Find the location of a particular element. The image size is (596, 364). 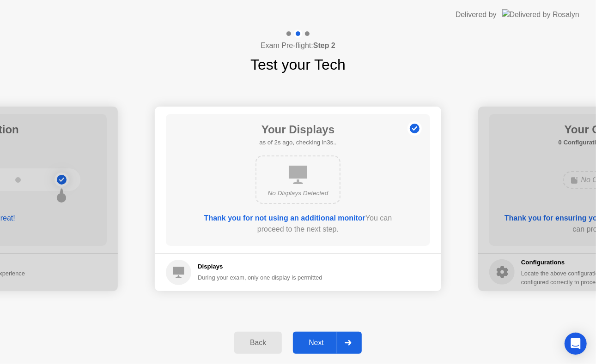

h5: as of 2s ago, checking in3s.. is located at coordinates (298, 143).